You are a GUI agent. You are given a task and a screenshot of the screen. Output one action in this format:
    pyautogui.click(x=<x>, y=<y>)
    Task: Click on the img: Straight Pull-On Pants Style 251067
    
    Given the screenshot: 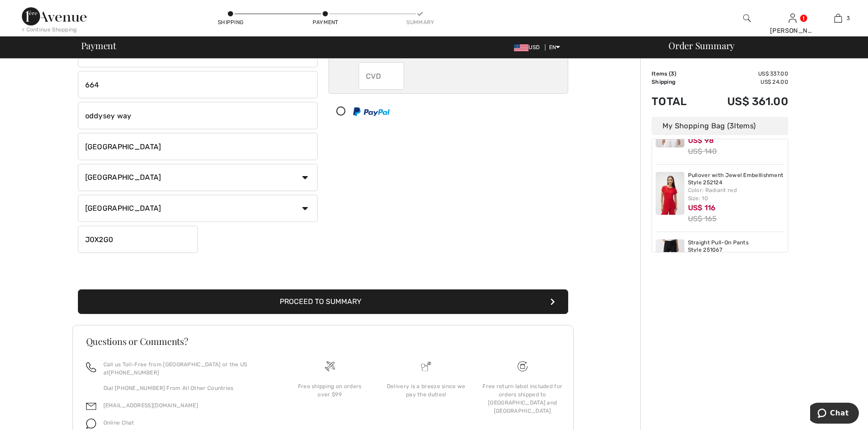 What is the action you would take?
    pyautogui.click(x=670, y=261)
    